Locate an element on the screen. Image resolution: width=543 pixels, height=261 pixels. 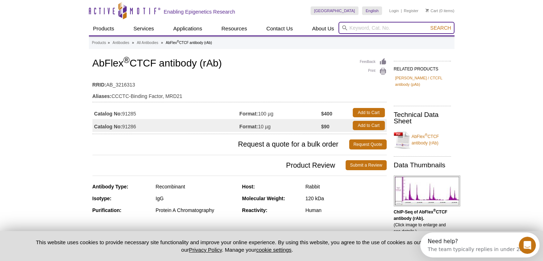
a: All Antibodies is located at coordinates (148, 43).